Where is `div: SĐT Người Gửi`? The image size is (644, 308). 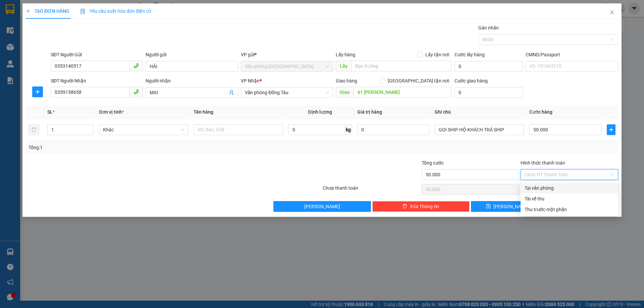
div: SĐT Người Gửi is located at coordinates (97, 54).